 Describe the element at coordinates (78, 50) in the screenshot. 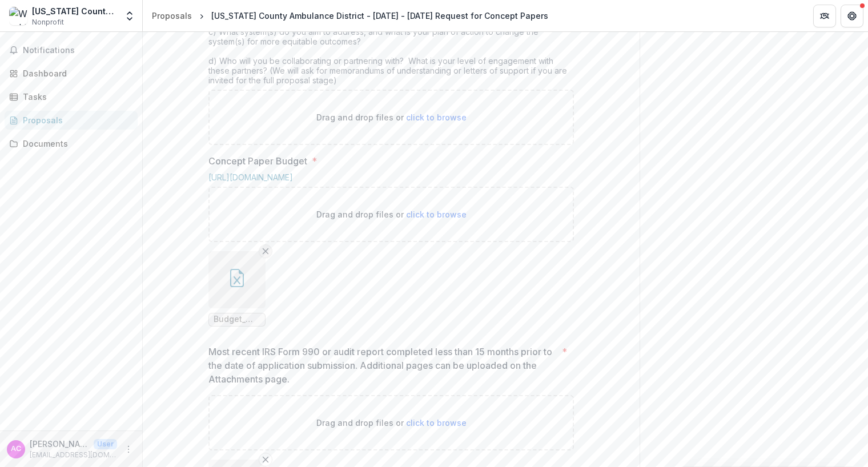

I see `span: Notifications` at that location.